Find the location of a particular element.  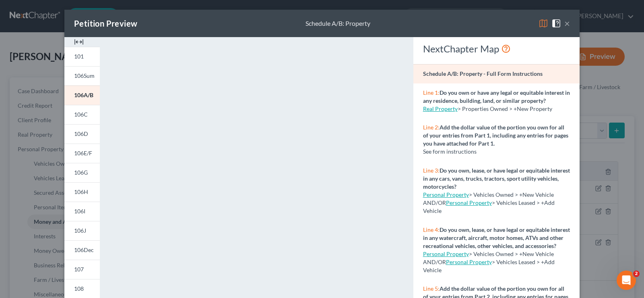

span: 106Sum is located at coordinates (84, 75).